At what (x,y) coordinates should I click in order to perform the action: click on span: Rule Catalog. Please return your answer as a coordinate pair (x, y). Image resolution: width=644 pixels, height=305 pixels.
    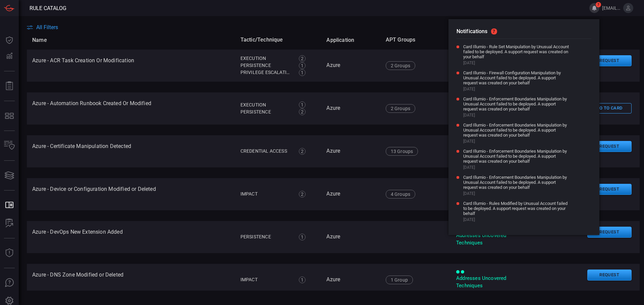
    Looking at the image, I should click on (48, 8).